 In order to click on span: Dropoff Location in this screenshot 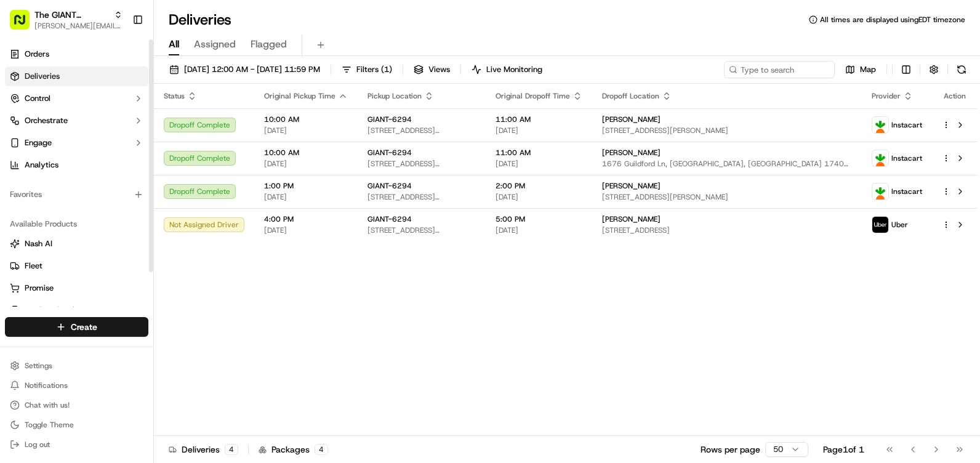, I will do `click(630, 96)`.